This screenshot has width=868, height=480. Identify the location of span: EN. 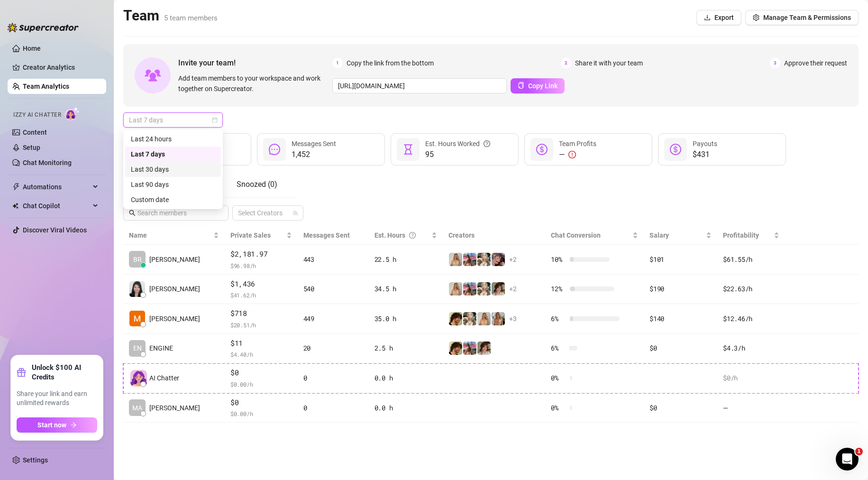
(138, 348).